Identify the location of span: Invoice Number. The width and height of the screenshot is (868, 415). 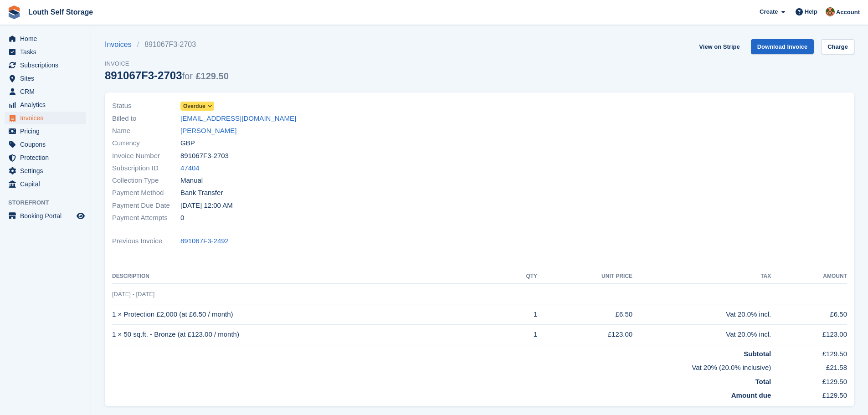
(146, 156).